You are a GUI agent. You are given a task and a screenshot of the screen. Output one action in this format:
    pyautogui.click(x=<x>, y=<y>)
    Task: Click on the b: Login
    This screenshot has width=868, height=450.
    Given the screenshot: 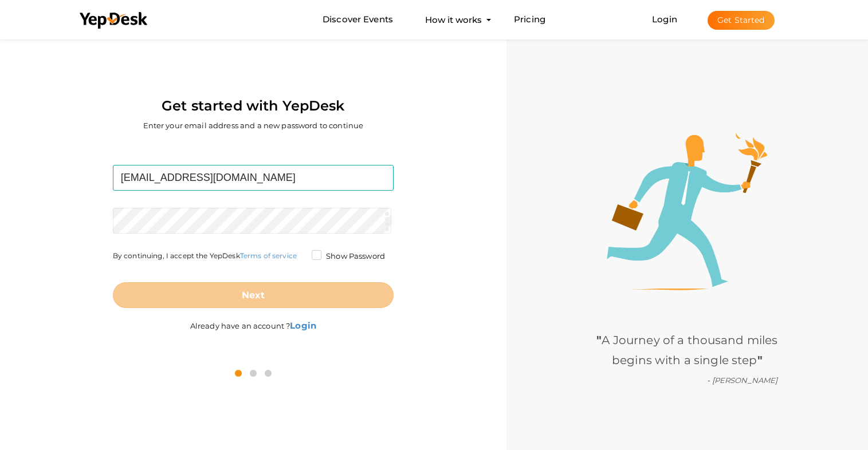 What is the action you would take?
    pyautogui.click(x=303, y=326)
    